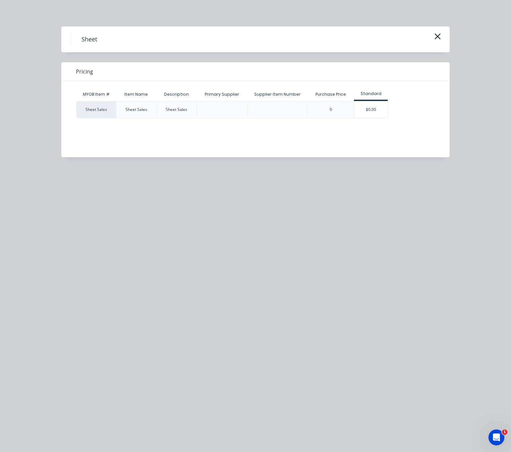  What do you see at coordinates (331, 110) in the screenshot?
I see `div: 0` at bounding box center [331, 110].